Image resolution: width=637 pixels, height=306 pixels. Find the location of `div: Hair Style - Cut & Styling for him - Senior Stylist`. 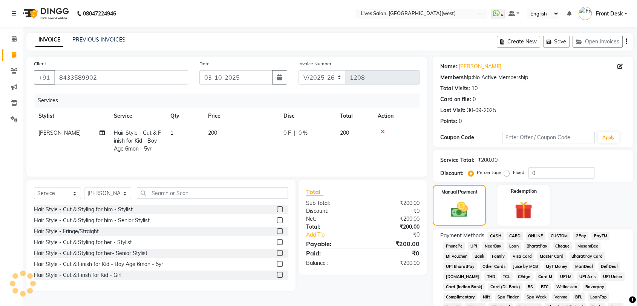

div: Hair Style - Cut & Styling for him - Senior Stylist is located at coordinates (92, 220).